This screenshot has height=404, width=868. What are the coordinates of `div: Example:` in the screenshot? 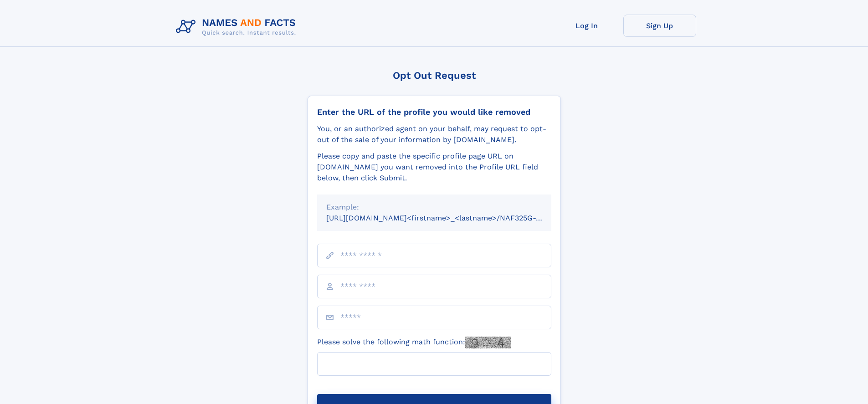 It's located at (434, 207).